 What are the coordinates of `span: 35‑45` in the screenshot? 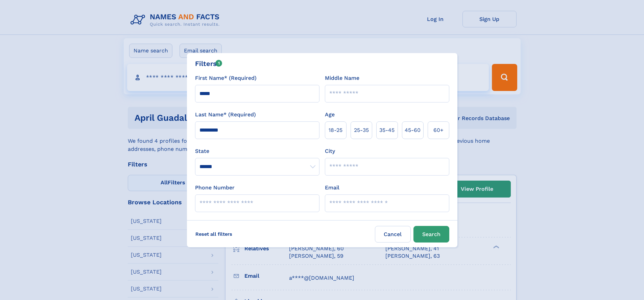 It's located at (387, 130).